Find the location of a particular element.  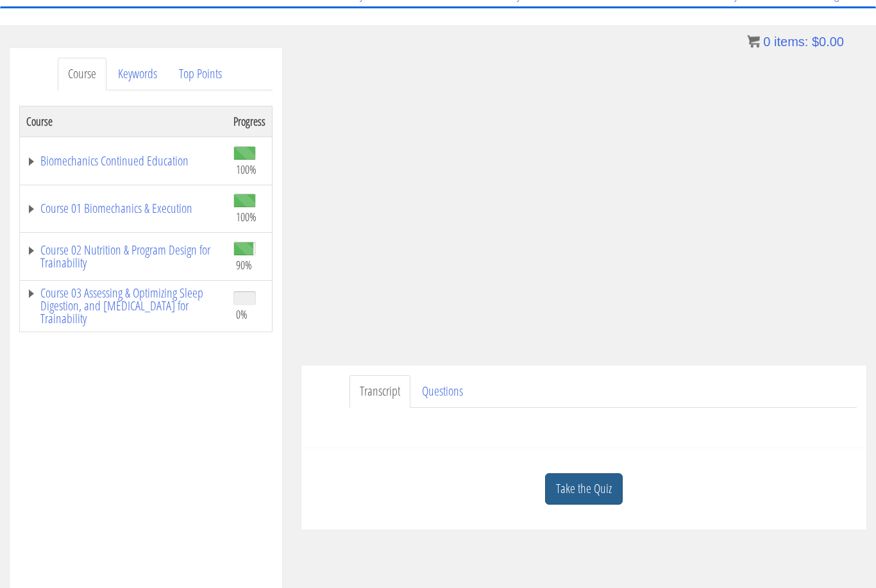

img: icon11.png is located at coordinates (754, 42).